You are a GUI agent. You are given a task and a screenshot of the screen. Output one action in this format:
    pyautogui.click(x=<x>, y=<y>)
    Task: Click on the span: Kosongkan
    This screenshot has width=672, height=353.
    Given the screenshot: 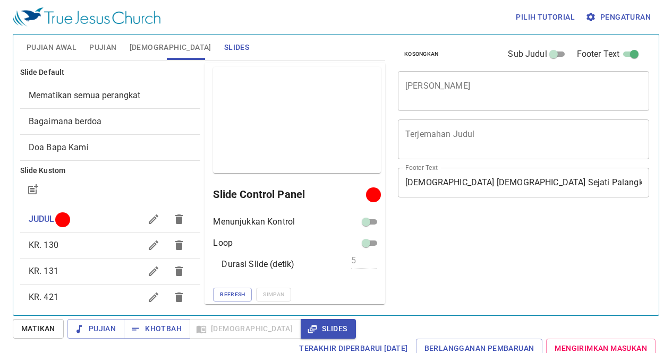 What is the action you would take?
    pyautogui.click(x=421, y=54)
    